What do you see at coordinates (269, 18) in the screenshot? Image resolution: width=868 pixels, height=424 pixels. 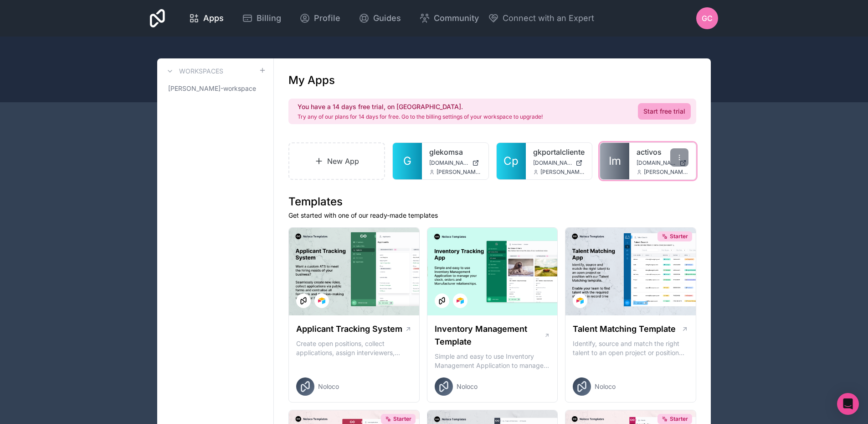 I see `span: Billing` at bounding box center [269, 18].